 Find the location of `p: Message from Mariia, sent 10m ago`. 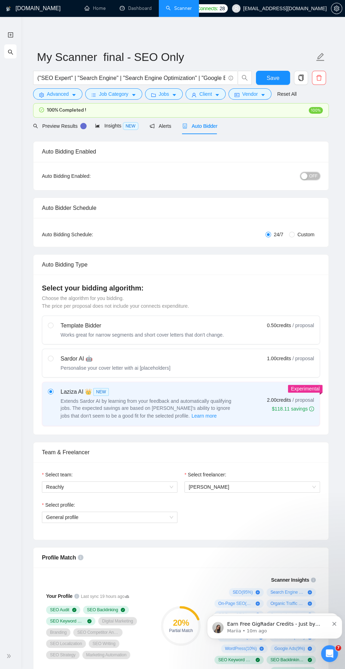

p: Message from Mariia, sent 10m ago is located at coordinates (74, 30).